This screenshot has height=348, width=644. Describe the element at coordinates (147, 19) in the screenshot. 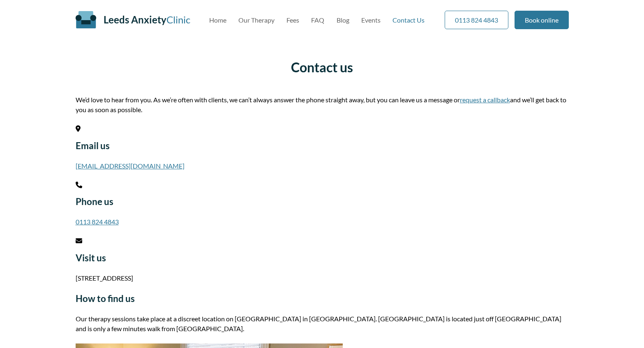

I see `a: Leeds AnxietyClinic` at that location.